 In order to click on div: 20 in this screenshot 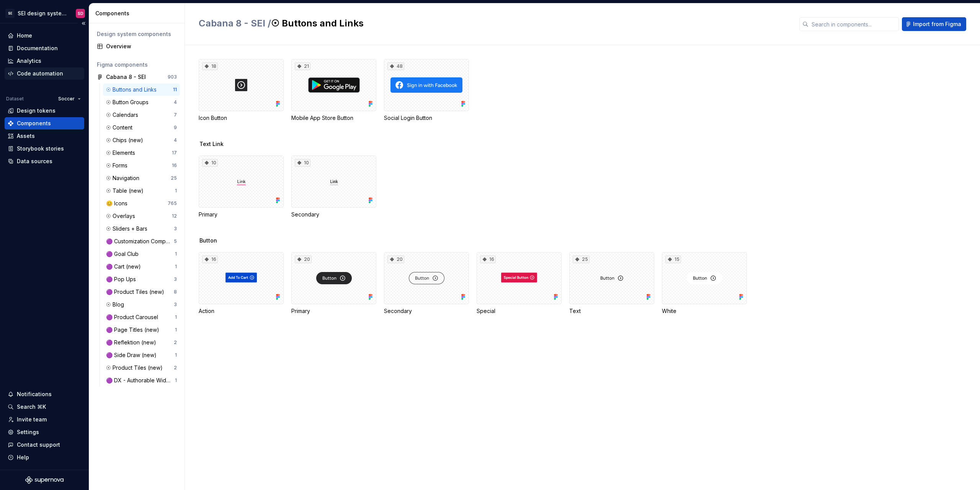, I will do `click(303, 259)`.